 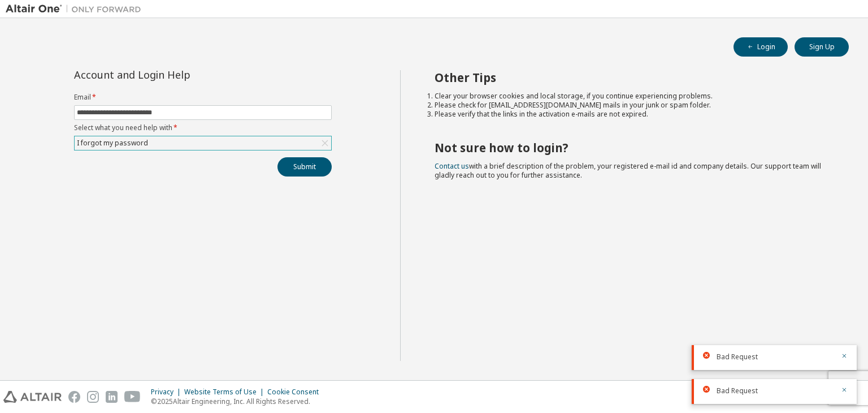 I want to click on li: Clear your browser cookies and local storage, if you continue experiencing problems., so click(x=631, y=96).